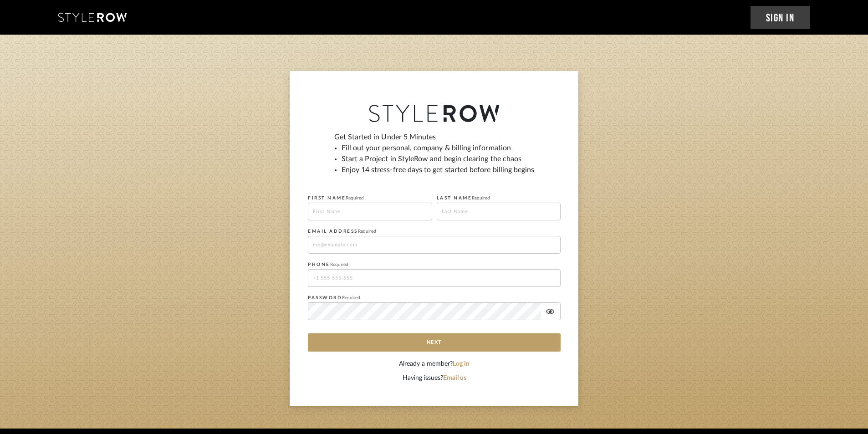  Describe the element at coordinates (438, 170) in the screenshot. I see `li: Enjoy 14 stress-free days to get started before billing begins` at that location.